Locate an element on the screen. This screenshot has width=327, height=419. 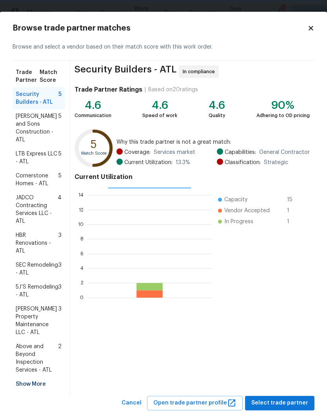
text: 2 is located at coordinates (82, 283).